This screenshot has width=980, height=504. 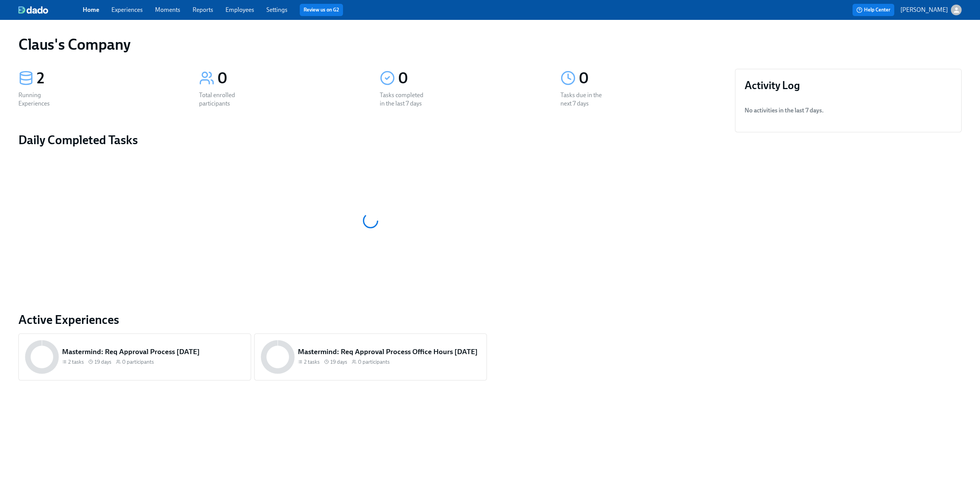 I want to click on li: No activities in the last 7 days ., so click(x=848, y=111).